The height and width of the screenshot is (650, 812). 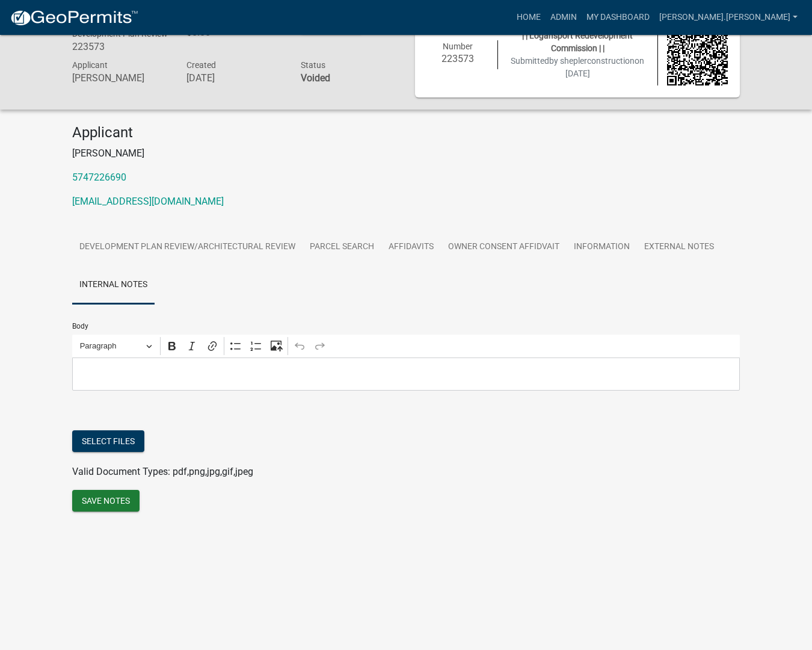 What do you see at coordinates (116, 346) in the screenshot?
I see `button: Paragraph, Heading` at bounding box center [116, 346].